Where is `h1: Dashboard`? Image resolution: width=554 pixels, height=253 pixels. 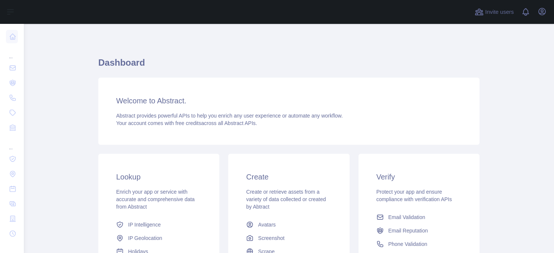 h1: Dashboard is located at coordinates (289, 66).